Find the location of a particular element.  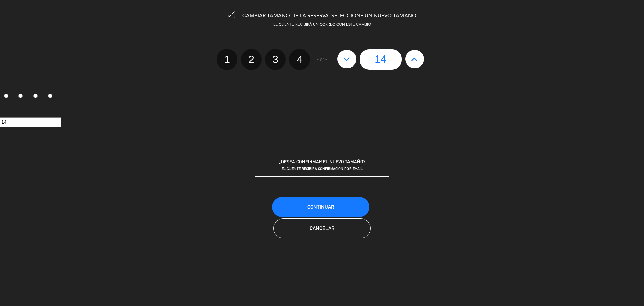

input: 4 is located at coordinates (50, 96).